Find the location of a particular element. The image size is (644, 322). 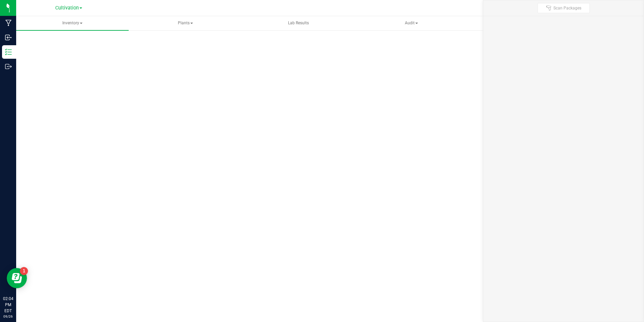

a: Inventory is located at coordinates (73, 24).